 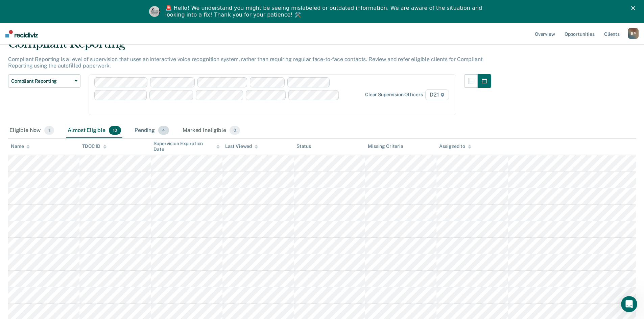 I want to click on div: Assigned to, so click(x=455, y=146).